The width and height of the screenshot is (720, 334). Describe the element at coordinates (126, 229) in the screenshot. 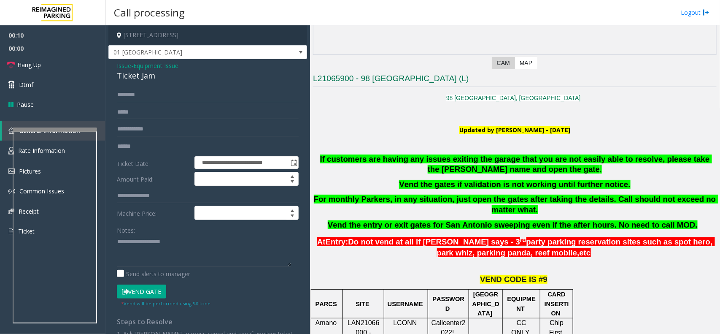

I see `label: Notes:` at that location.